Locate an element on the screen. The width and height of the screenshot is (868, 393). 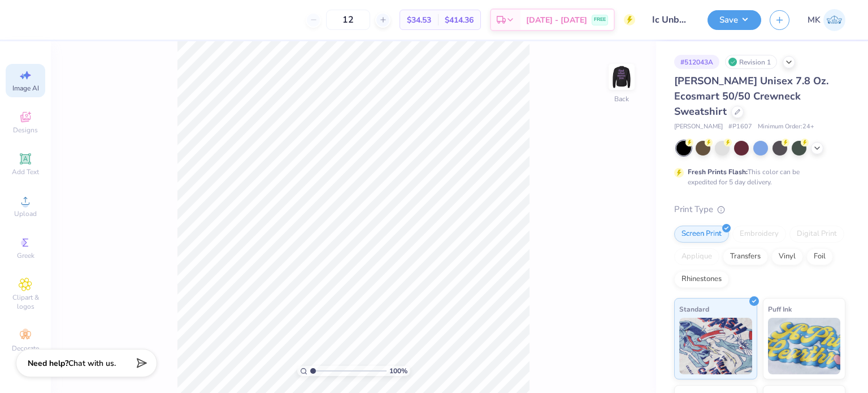
div: Transfers is located at coordinates (746, 257).